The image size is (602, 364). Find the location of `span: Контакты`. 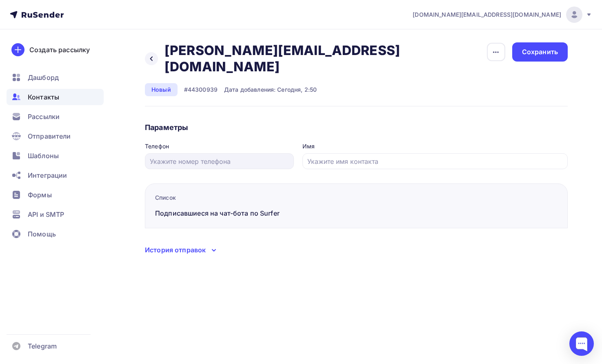

span: Контакты is located at coordinates (43, 97).